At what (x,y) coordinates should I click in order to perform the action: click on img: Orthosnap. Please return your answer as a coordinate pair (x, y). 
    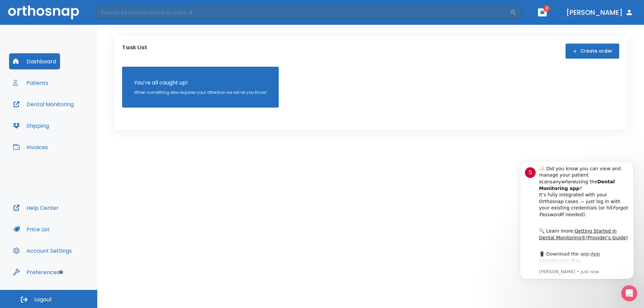
    Looking at the image, I should click on (44, 12).